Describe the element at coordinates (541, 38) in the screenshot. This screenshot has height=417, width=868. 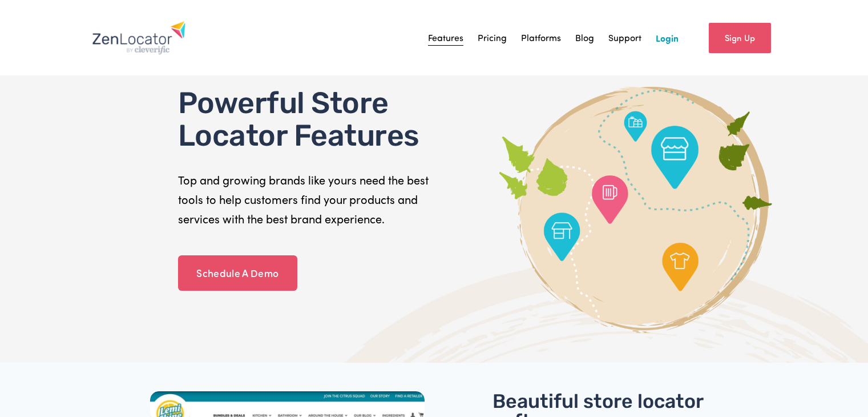
I see `a: Platforms` at that location.